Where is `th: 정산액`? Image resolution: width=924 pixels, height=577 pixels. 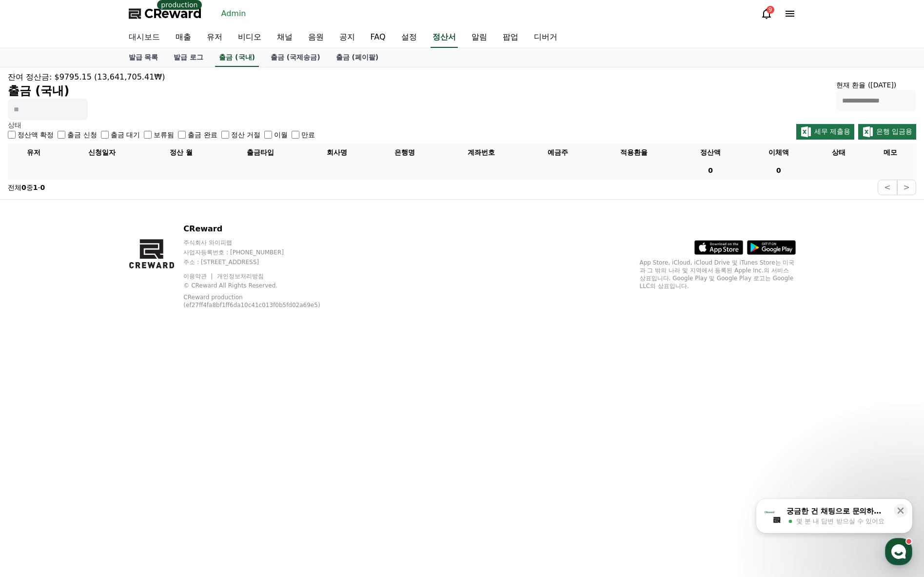 th: 정산액 is located at coordinates (710, 153).